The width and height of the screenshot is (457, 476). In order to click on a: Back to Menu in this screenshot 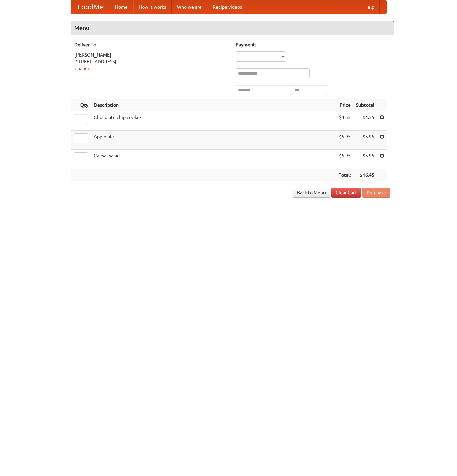, I will do `click(312, 192)`.